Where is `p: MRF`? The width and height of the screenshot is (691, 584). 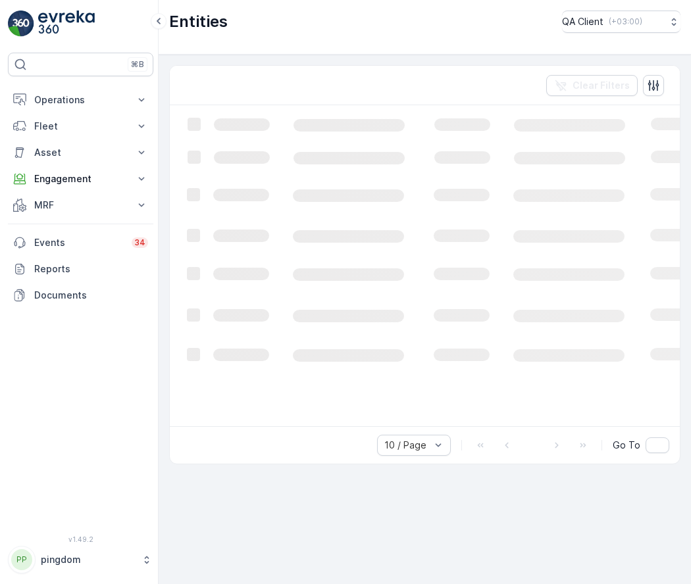 p: MRF is located at coordinates (80, 205).